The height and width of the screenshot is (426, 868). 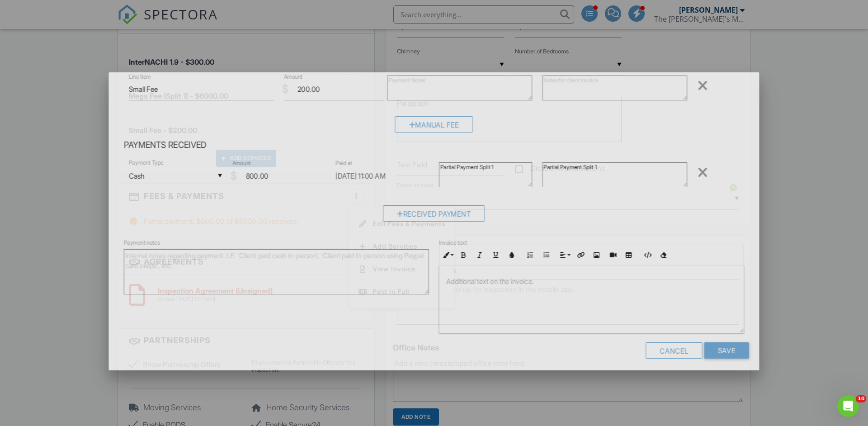 I want to click on label: Line Item, so click(x=140, y=77).